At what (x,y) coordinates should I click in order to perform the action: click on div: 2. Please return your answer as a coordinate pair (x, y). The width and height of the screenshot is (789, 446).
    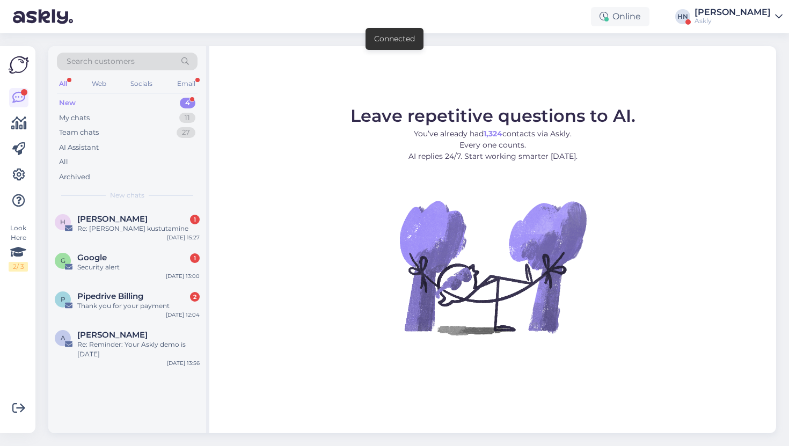
    Looking at the image, I should click on (195, 297).